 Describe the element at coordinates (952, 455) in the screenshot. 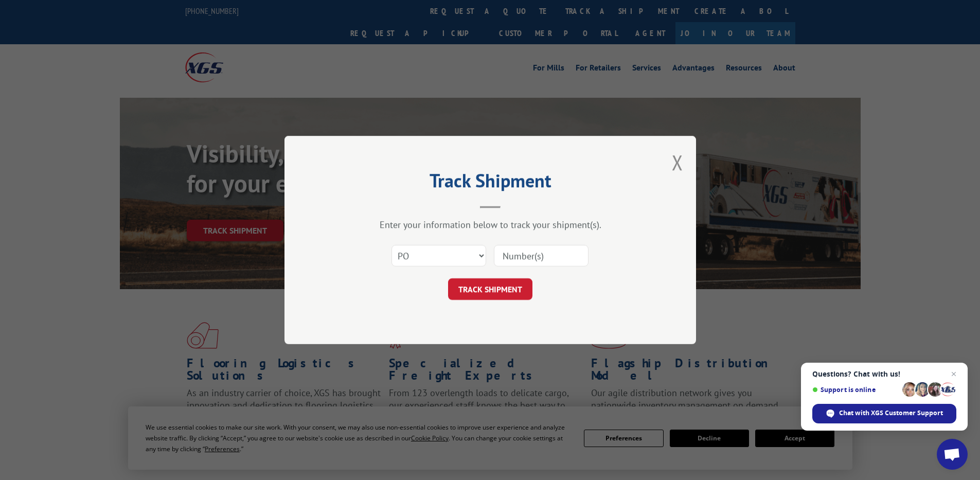

I see `div: Open chat` at that location.